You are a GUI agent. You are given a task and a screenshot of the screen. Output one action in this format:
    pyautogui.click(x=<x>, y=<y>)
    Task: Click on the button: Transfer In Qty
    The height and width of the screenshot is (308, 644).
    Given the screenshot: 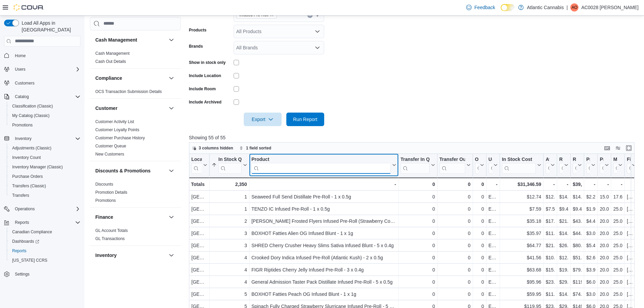 What is the action you would take?
    pyautogui.click(x=417, y=165)
    